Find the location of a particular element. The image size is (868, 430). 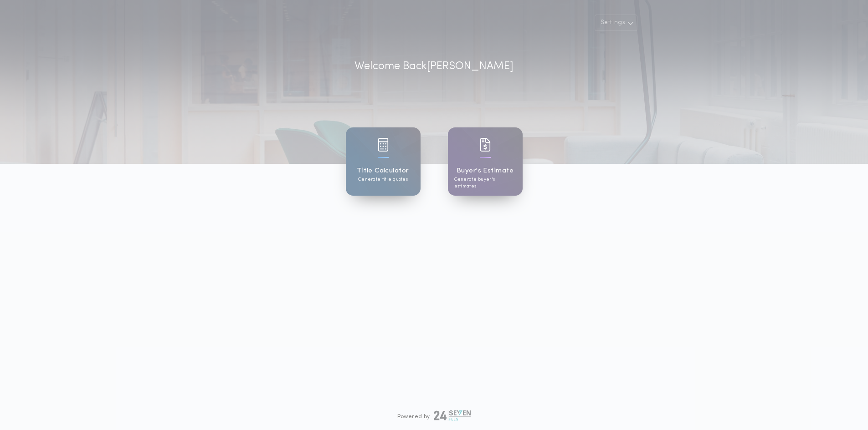

p: Generate buyer's estimates is located at coordinates (485, 183).